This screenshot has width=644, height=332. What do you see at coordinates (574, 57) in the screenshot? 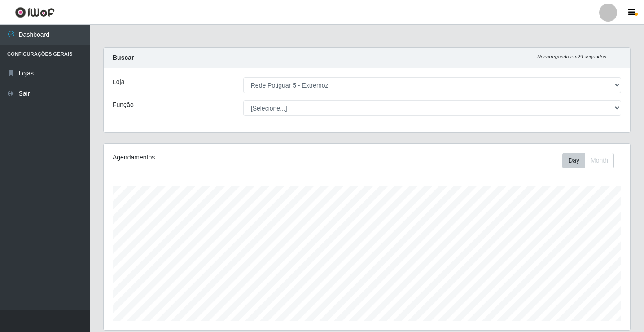
I see `i: Recarregando em 29 segundos...` at bounding box center [574, 57].